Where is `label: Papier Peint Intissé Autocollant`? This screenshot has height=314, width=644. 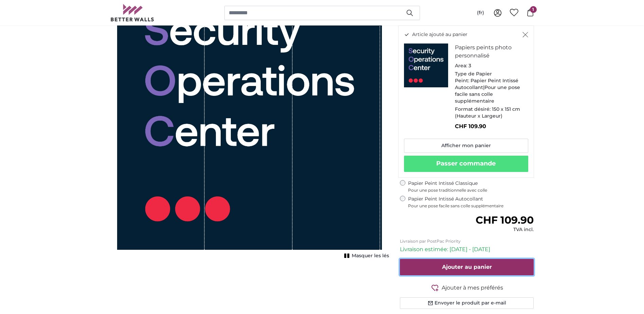 label: Papier Peint Intissé Autocollant is located at coordinates (471, 202).